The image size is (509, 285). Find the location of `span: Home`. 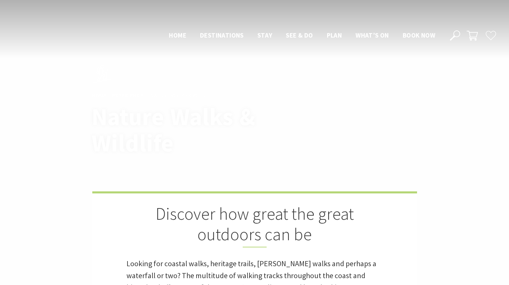

span: Home is located at coordinates (177, 35).